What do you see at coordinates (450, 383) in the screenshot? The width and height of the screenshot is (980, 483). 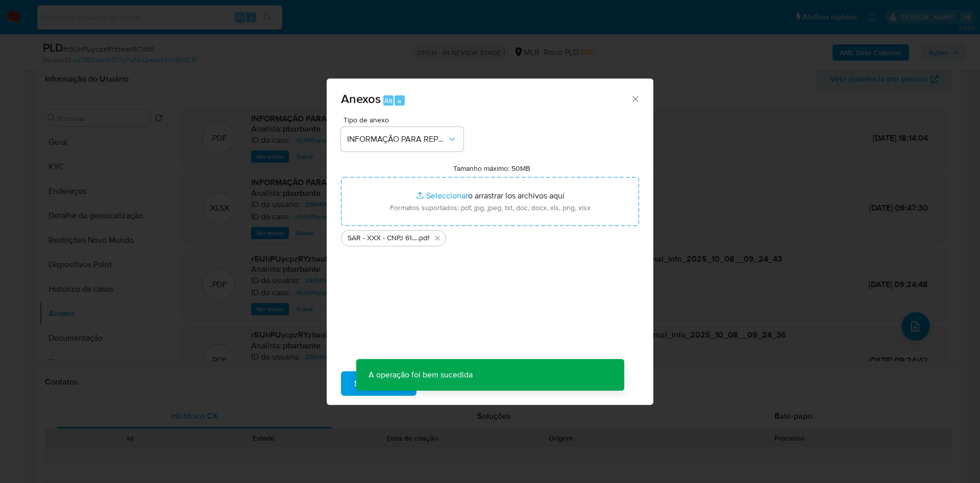 I see `span: Cancelar` at bounding box center [450, 383].